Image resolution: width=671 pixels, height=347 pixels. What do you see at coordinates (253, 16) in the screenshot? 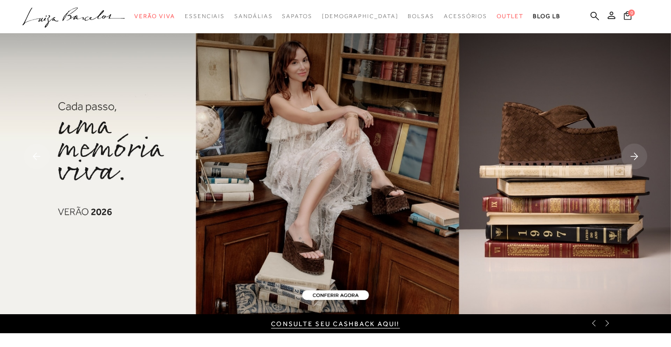
I see `span: Sandálias` at bounding box center [253, 16].